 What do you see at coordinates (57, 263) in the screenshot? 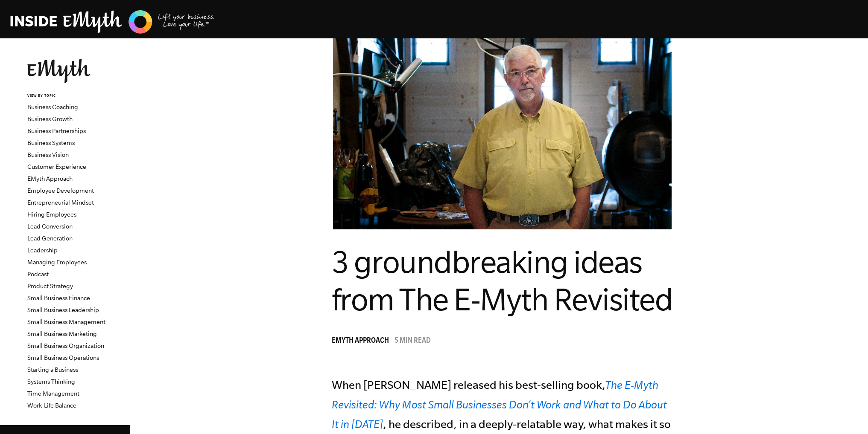
I see `a: Managing Employees` at bounding box center [57, 263].